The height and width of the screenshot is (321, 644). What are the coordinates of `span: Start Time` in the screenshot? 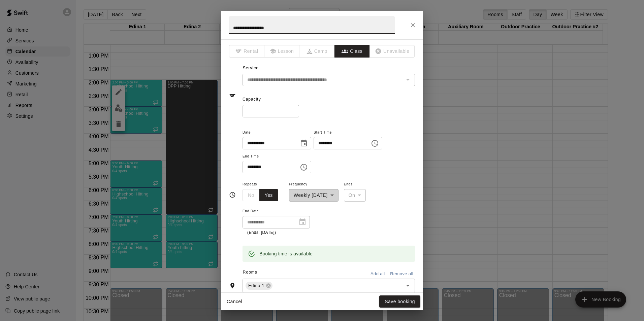 It's located at (348, 133).